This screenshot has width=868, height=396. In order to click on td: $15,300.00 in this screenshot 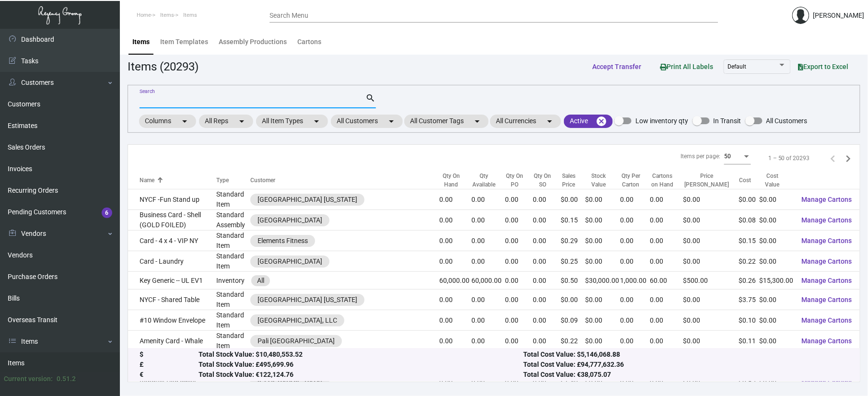, I will do `click(777, 281)`.